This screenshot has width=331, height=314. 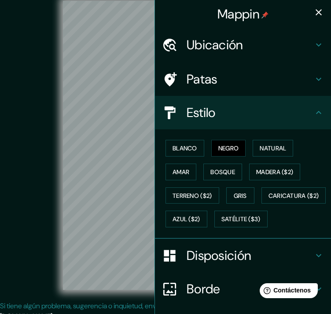 I want to click on button: Amar, so click(x=181, y=172).